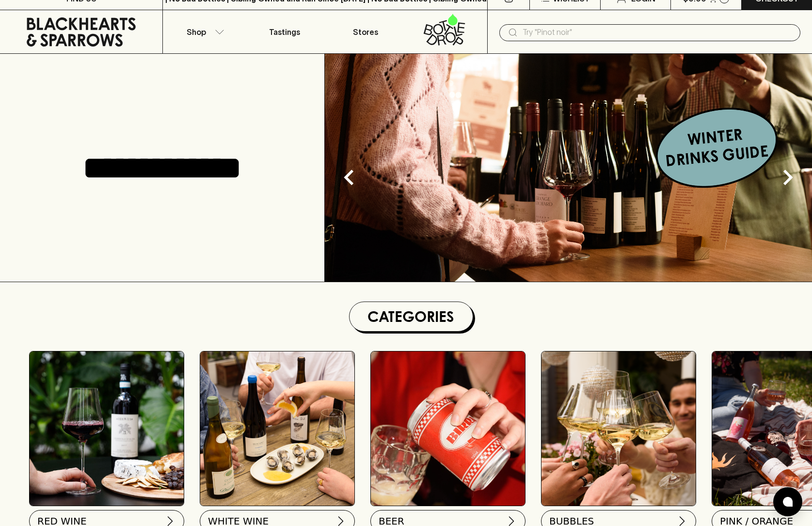 This screenshot has width=812, height=526. Describe the element at coordinates (107, 428) in the screenshot. I see `img: Red Wine Tasting` at that location.